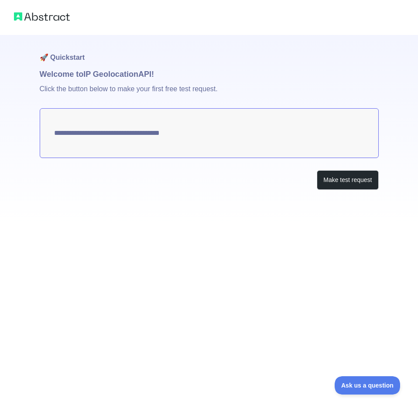  Describe the element at coordinates (348, 180) in the screenshot. I see `button: Make test request` at that location.